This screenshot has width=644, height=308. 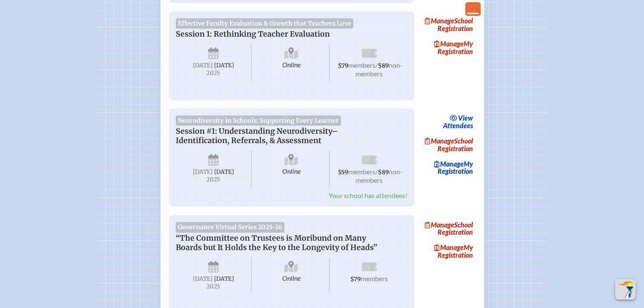 What do you see at coordinates (283, 135) in the screenshot?
I see `p: Session #1: Understanding Neurodiversity–Identification, Referrals, & Assessment` at bounding box center [283, 135].